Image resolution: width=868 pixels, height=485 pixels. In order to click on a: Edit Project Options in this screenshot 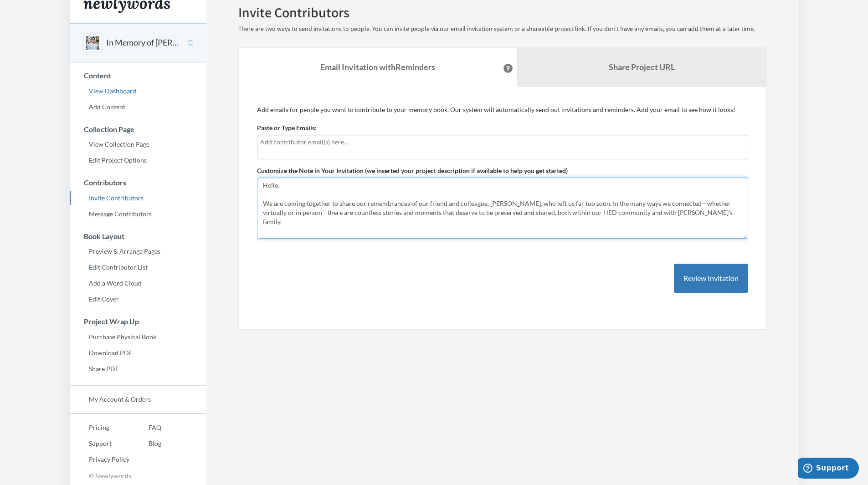, I will do `click(138, 161)`.